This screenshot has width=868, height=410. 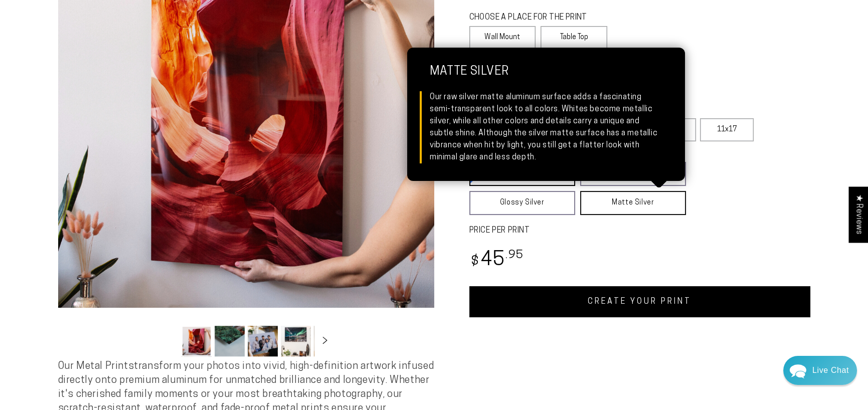 I want to click on label: PRICE PER PRINT, so click(x=640, y=231).